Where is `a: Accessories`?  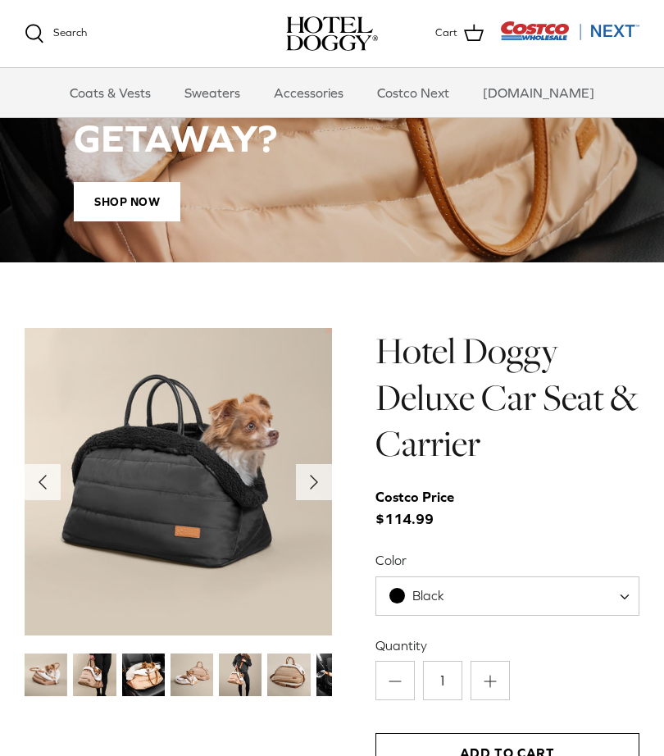 a: Accessories is located at coordinates (308, 93).